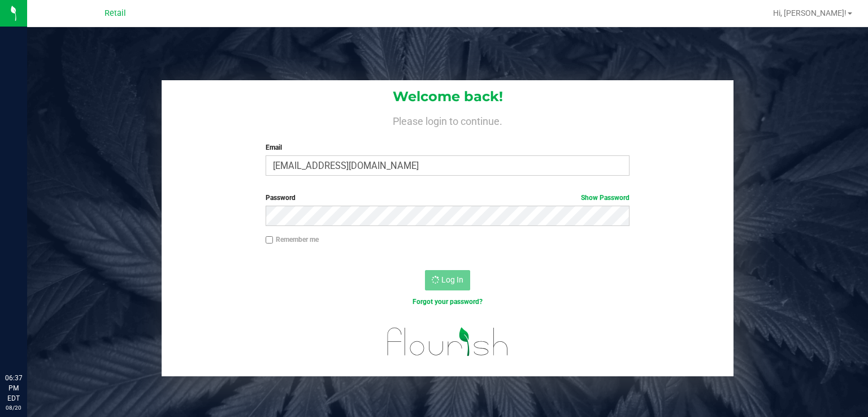 This screenshot has height=417, width=868. What do you see at coordinates (14, 388) in the screenshot?
I see `p: 06:37 PM EDT` at bounding box center [14, 388].